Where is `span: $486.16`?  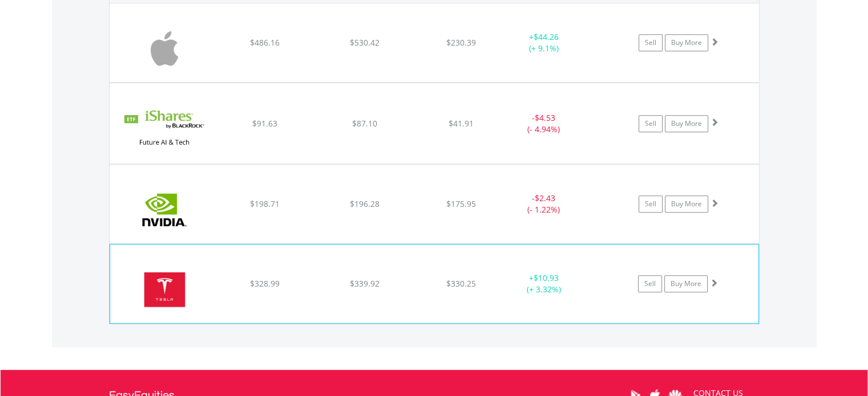 span: $486.16 is located at coordinates (264, 42).